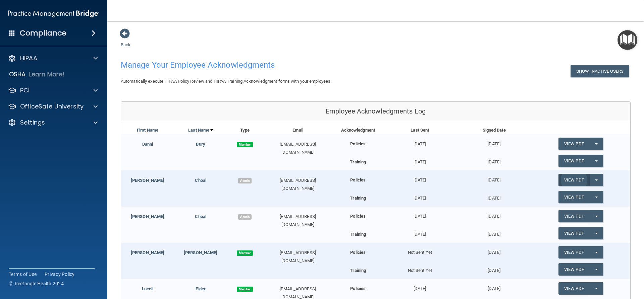 Image resolution: width=644 pixels, height=299 pixels. What do you see at coordinates (201, 289) in the screenshot?
I see `a: Elder` at bounding box center [201, 289].